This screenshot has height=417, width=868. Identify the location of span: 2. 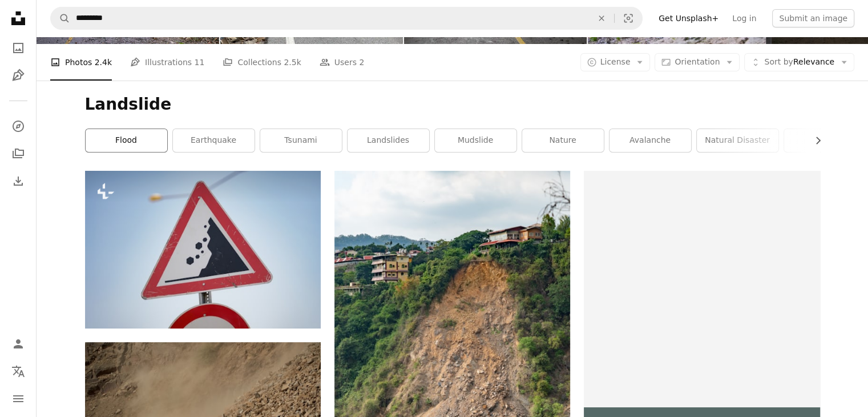
(361, 62).